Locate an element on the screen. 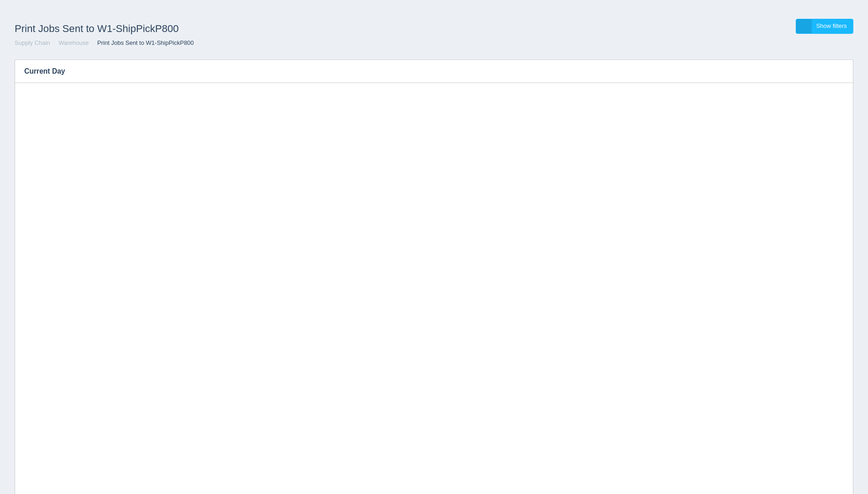 The height and width of the screenshot is (494, 868). a: Show filters is located at coordinates (824, 26).